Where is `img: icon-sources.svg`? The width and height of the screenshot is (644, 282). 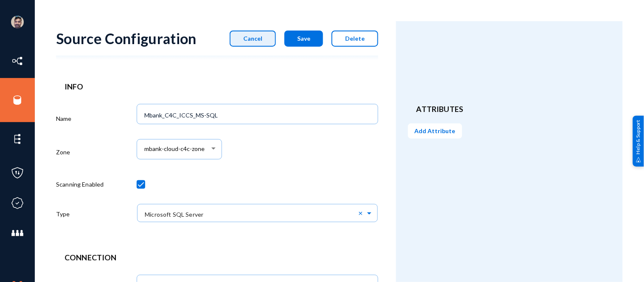
img: icon-sources.svg is located at coordinates (17, 100).